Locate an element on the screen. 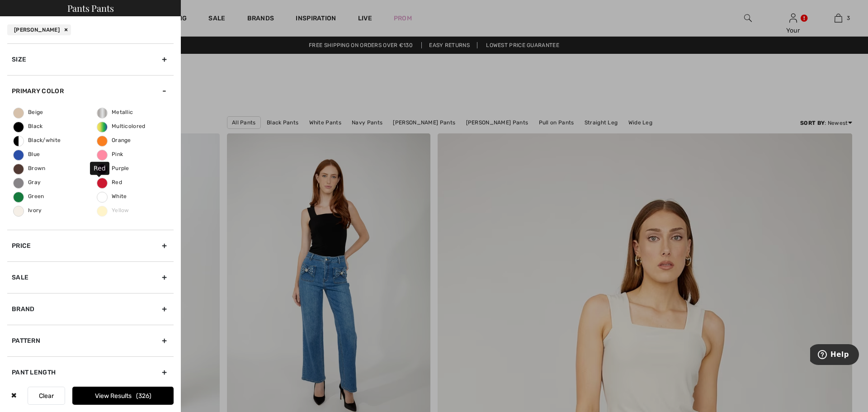 This screenshot has width=868, height=412. span: Multicolored is located at coordinates (121, 126).